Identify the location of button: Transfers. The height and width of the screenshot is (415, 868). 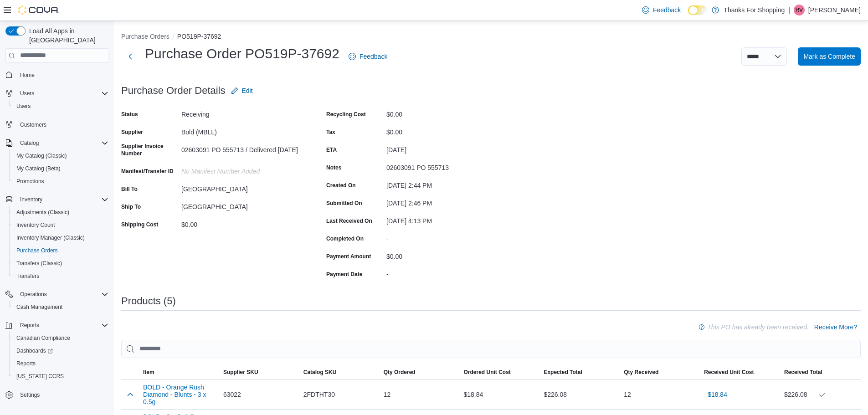
(60, 276).